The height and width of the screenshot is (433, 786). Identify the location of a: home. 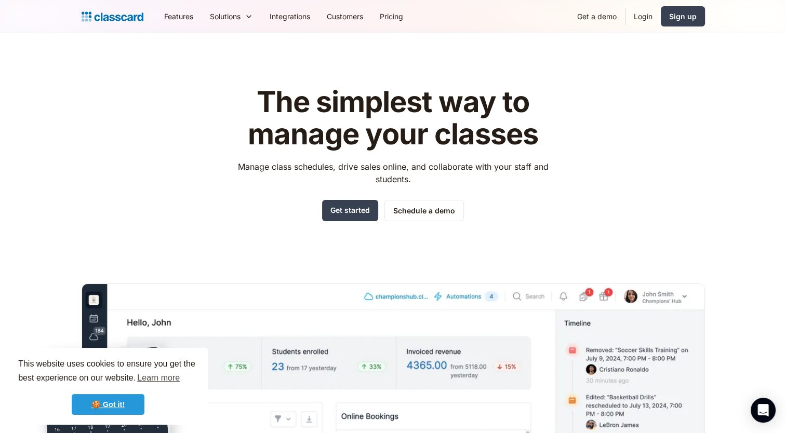
(112, 17).